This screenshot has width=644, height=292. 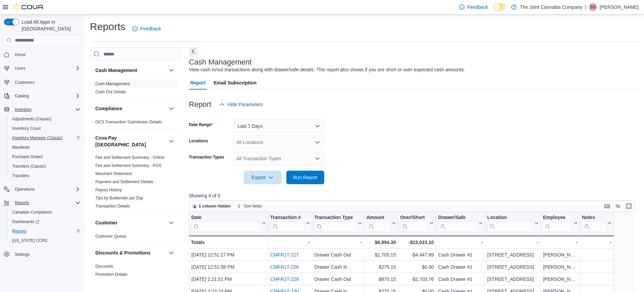 What do you see at coordinates (42, 255) in the screenshot?
I see `button: Settings` at bounding box center [42, 255].